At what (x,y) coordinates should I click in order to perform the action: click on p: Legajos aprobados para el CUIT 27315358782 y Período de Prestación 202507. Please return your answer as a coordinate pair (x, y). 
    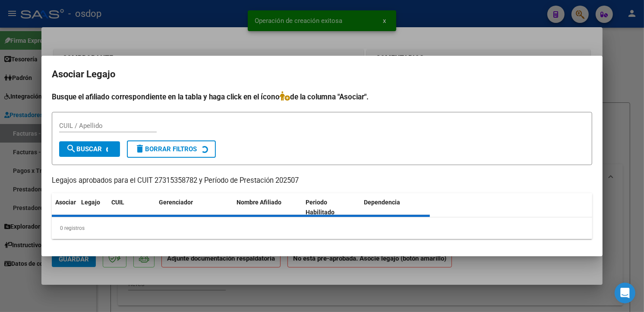
    Looking at the image, I should click on (322, 180).